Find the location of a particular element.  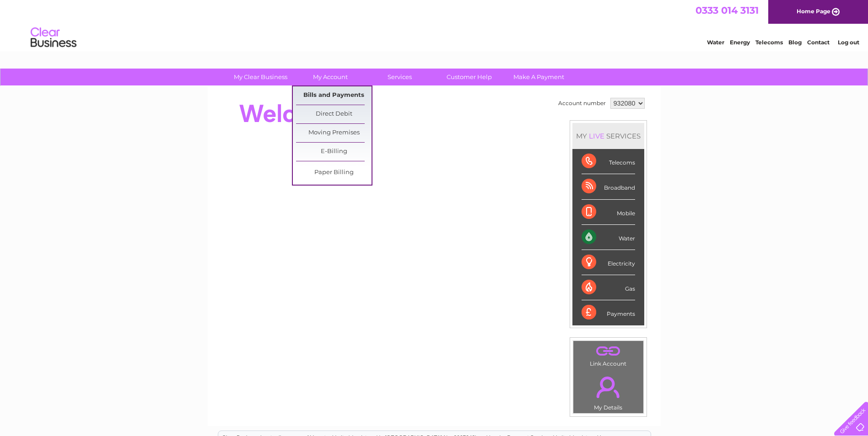

a: Direct Debit is located at coordinates (333, 114).